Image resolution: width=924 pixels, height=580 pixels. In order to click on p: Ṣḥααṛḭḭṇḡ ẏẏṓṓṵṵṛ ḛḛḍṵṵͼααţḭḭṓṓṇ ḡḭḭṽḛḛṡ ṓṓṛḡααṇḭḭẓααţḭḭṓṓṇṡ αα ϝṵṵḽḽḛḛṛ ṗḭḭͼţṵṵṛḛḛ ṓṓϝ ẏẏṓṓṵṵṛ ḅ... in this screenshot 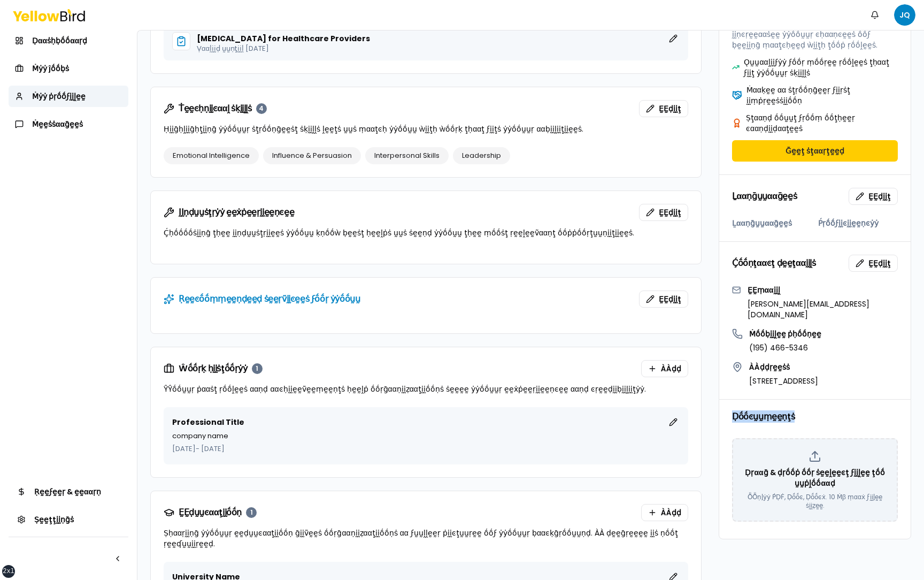, I will do `click(426, 538)`.